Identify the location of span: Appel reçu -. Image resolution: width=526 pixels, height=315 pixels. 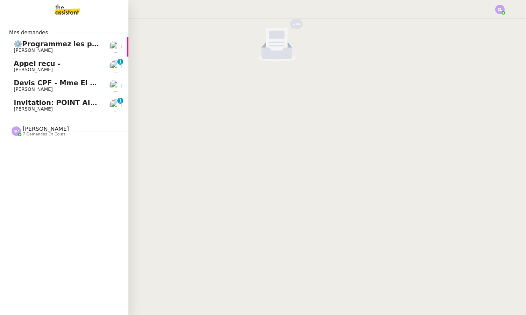
(37, 63).